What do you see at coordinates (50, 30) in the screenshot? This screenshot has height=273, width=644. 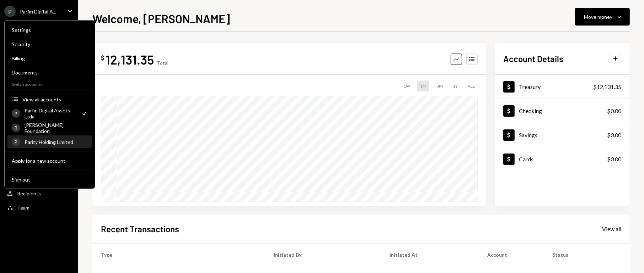 I see `a: Settings` at bounding box center [50, 30].